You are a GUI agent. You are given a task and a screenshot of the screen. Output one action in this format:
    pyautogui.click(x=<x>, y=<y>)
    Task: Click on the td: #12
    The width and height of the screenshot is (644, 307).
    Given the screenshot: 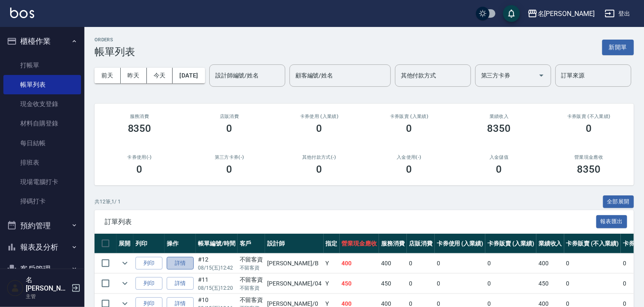 What is the action you would take?
    pyautogui.click(x=217, y=263)
    